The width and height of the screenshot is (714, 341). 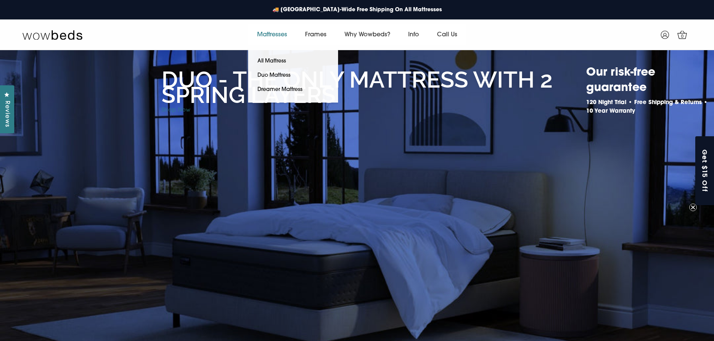 What do you see at coordinates (704, 171) in the screenshot?
I see `div: Get $15 OffClose teaser` at bounding box center [704, 171].